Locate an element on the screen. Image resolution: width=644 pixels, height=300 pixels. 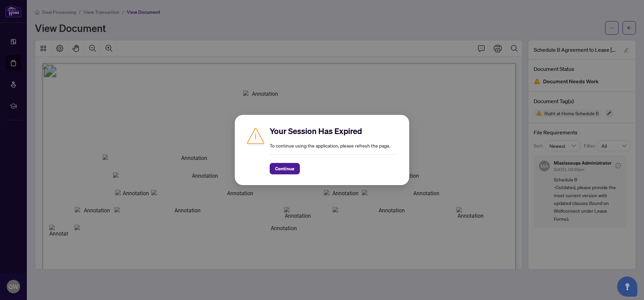
span: Continue is located at coordinates (285, 168).